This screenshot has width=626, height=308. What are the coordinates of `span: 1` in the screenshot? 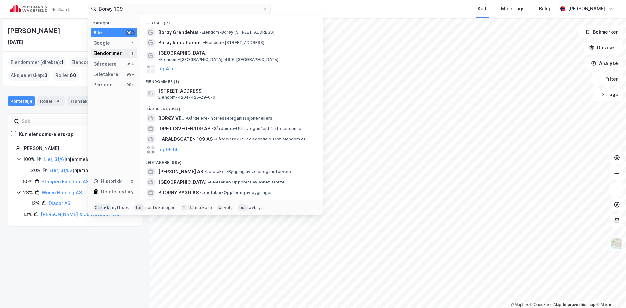 It's located at (62, 62).